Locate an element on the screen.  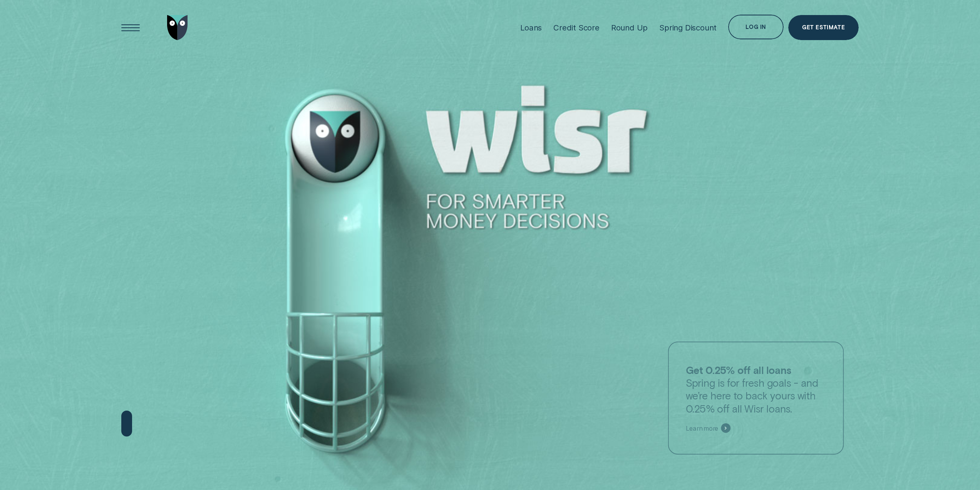
div: Round Up is located at coordinates (629, 28).